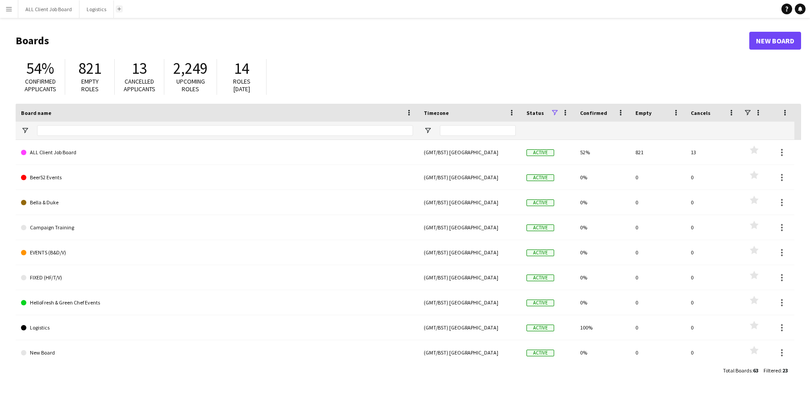  What do you see at coordinates (217, 152) in the screenshot?
I see `a: ALL Client Job Board` at bounding box center [217, 152].